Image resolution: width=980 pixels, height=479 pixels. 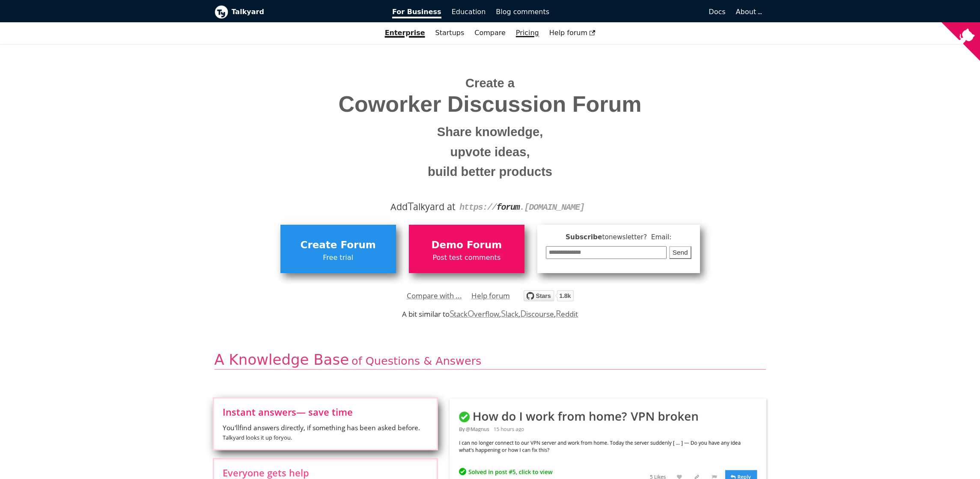 What do you see at coordinates (490, 207) in the screenshot?
I see `div: Add alkyard at` at bounding box center [490, 207].